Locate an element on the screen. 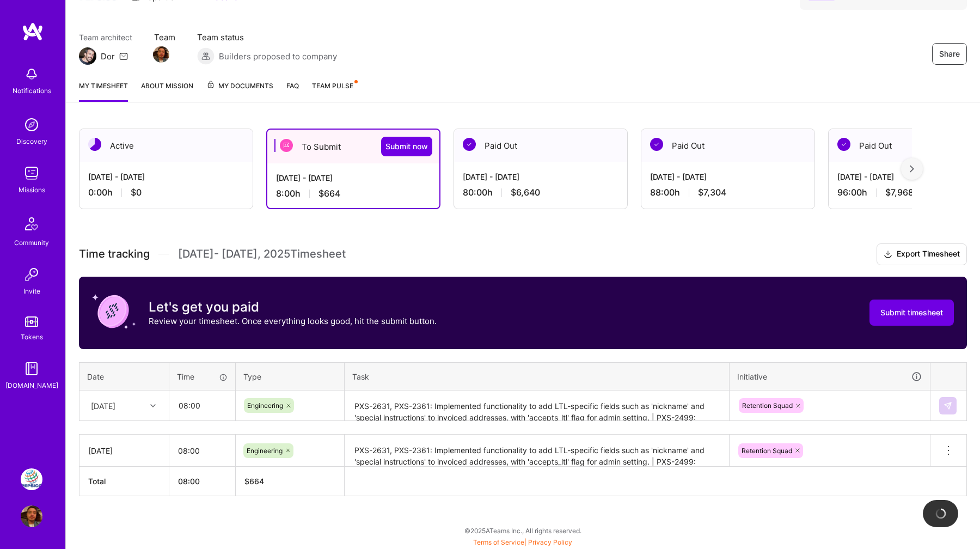 The image size is (980, 549). span: Submit now is located at coordinates (406, 147).